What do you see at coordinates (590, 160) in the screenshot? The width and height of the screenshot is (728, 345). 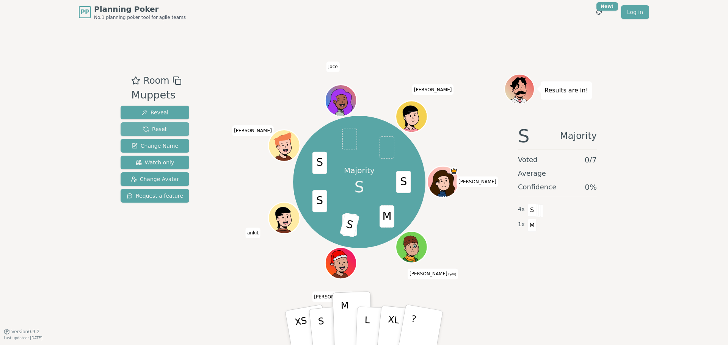 I see `span: 0 / 7` at bounding box center [590, 160].